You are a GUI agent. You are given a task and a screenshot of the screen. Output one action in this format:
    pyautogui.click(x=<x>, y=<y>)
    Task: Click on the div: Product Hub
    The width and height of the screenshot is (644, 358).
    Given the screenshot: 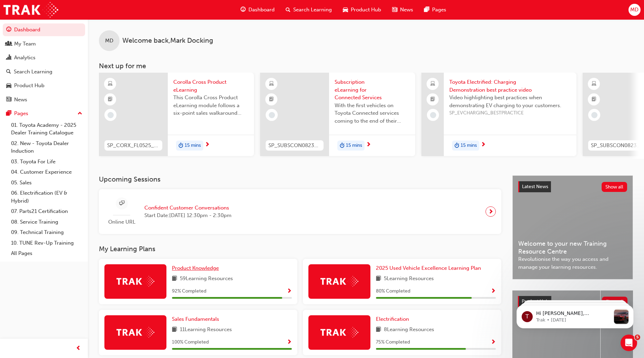 What is the action you would take?
    pyautogui.click(x=29, y=85)
    